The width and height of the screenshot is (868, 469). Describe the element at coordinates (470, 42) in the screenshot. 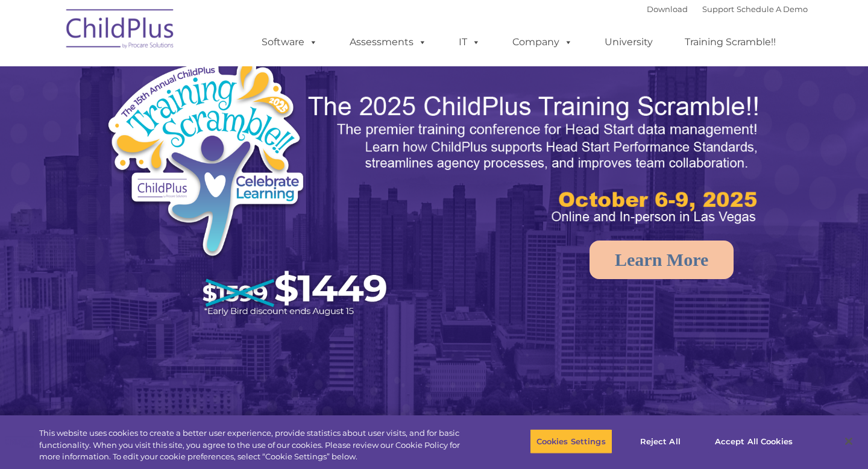

I see `a: IT` at that location.